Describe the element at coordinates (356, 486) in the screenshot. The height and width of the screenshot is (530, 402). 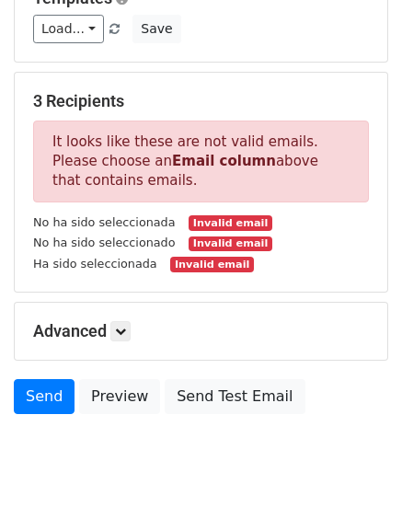
I see `div: Widget de chat` at that location.